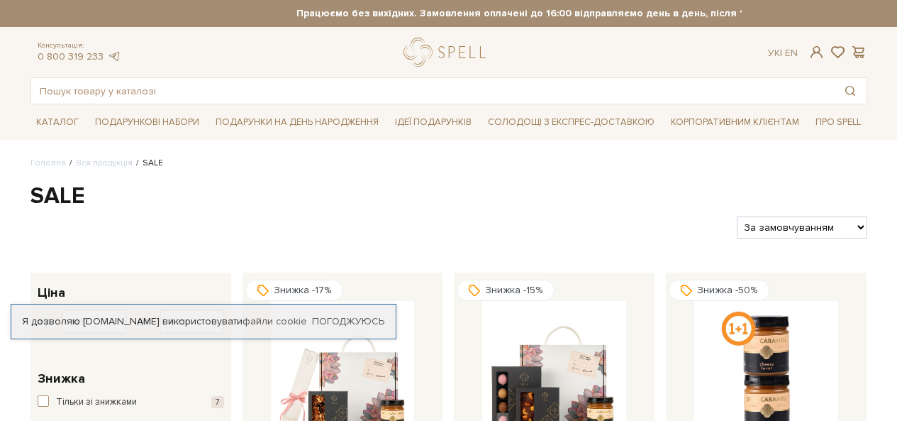  Describe the element at coordinates (131, 402) in the screenshot. I see `button: Тільки зі знижками 7` at that location.